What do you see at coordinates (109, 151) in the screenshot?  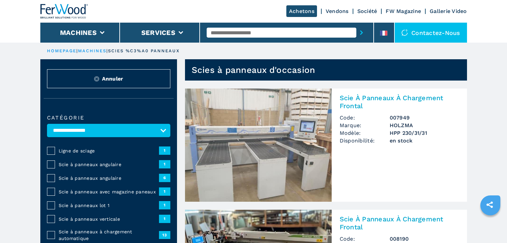 I see `span: Ligne de sciage` at bounding box center [109, 151].